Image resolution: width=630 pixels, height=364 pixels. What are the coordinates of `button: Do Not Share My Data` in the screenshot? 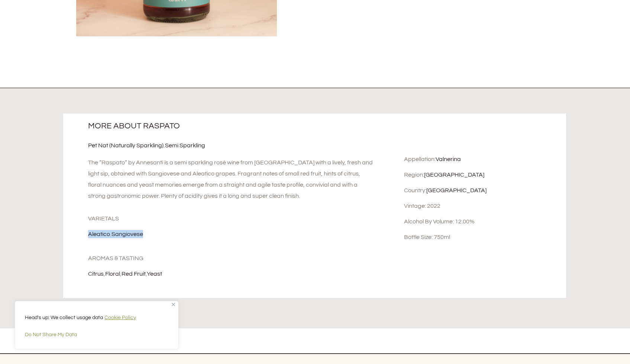 It's located at (97, 335).